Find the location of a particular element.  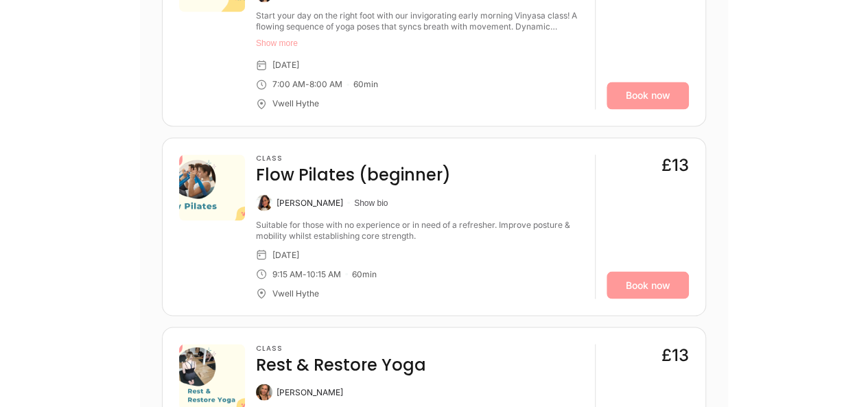

div: 10:15 AM is located at coordinates (324, 274).